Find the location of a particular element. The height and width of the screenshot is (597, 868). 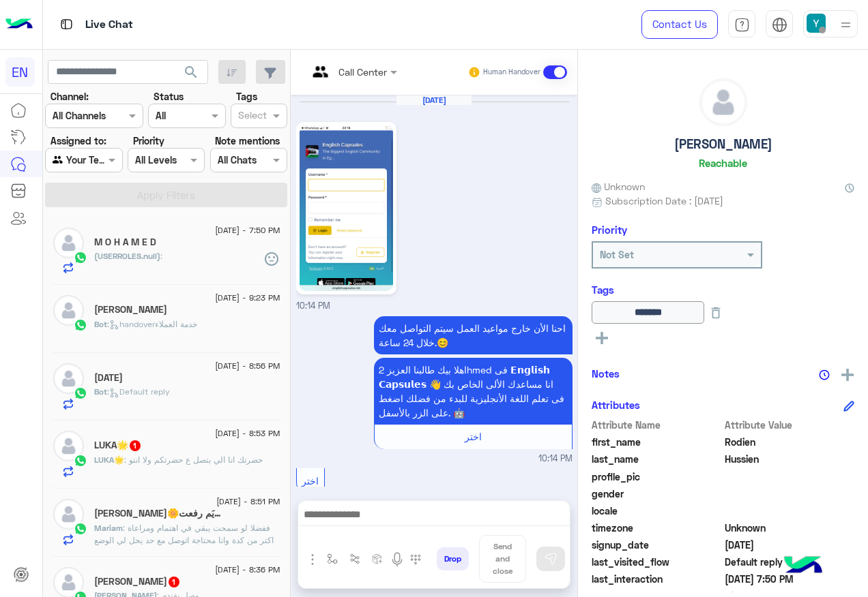

span: LUKA🌟 is located at coordinates (109, 460).